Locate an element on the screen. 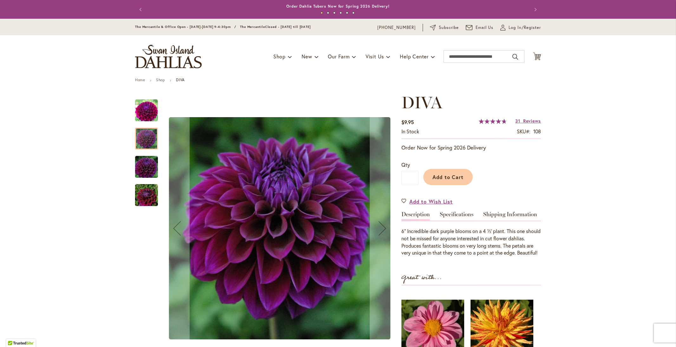 The height and width of the screenshot is (347, 676). span: Reviews is located at coordinates (532, 121).